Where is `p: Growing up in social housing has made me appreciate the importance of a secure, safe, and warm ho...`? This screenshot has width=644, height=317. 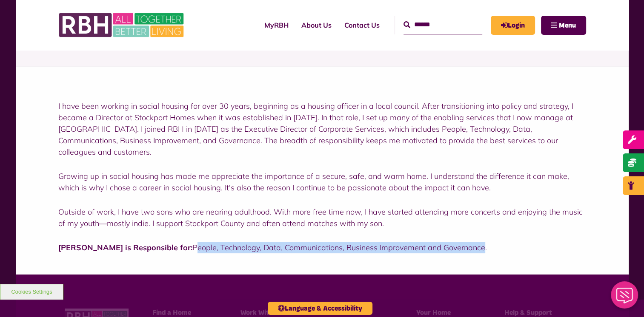
p: Growing up in social housing has made me appreciate the importance of a secure, safe, and warm ho... is located at coordinates (322, 182).